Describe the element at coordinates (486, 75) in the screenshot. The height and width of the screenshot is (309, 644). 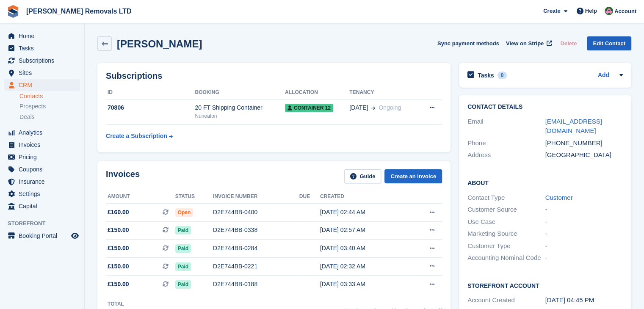
I see `h2: Tasks` at that location.